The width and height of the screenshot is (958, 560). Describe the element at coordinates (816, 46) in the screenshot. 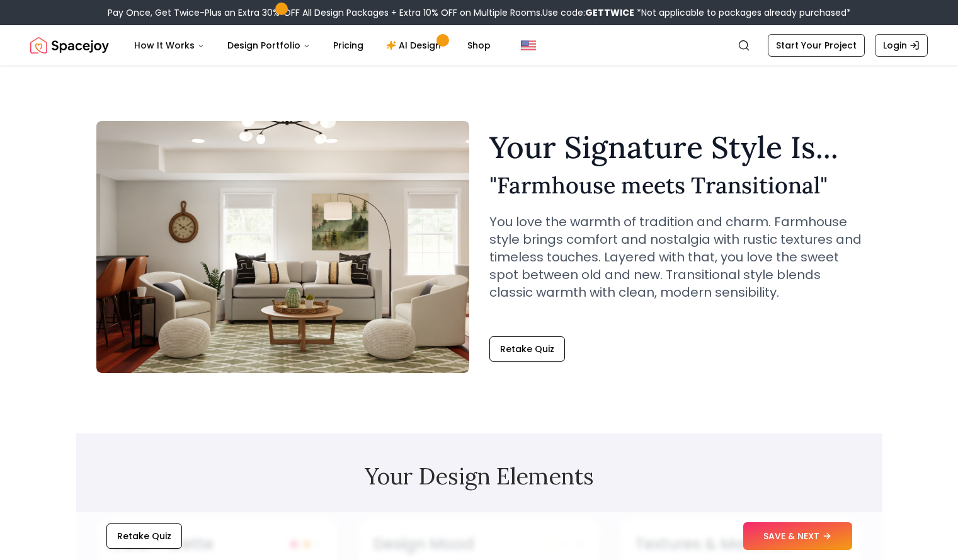

I see `a: Start Your Project` at that location.